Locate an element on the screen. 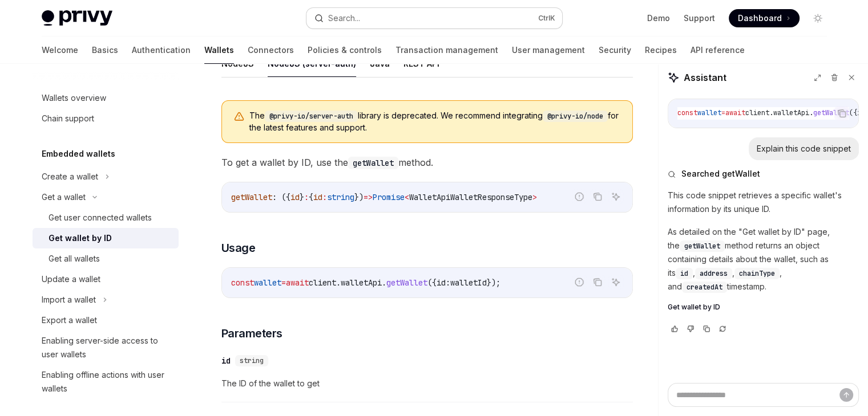 The height and width of the screenshot is (416, 868). div: Enabling server-side access to user wallets is located at coordinates (107, 348).